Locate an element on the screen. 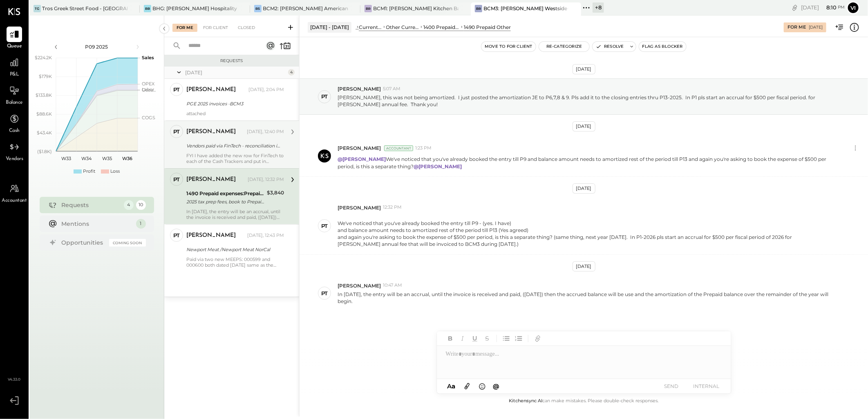 This screenshot has width=868, height=419. span: Balance is located at coordinates (14, 103).